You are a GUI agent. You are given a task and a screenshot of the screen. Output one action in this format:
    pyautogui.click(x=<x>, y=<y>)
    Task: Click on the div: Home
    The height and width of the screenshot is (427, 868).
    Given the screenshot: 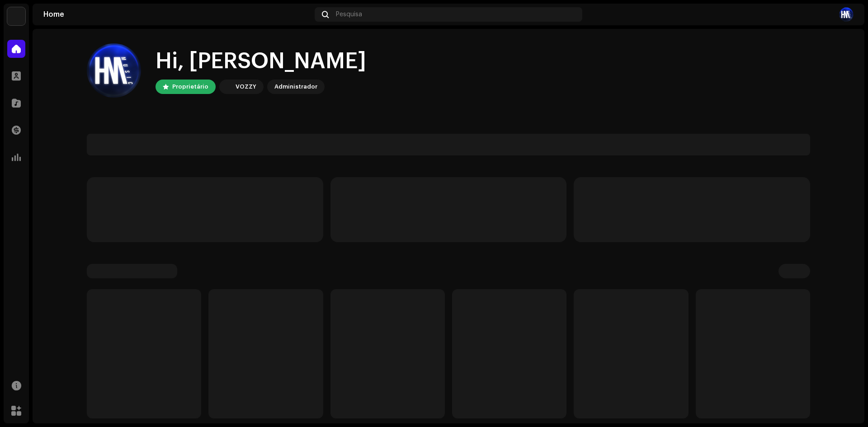 What is the action you would take?
    pyautogui.click(x=177, y=15)
    